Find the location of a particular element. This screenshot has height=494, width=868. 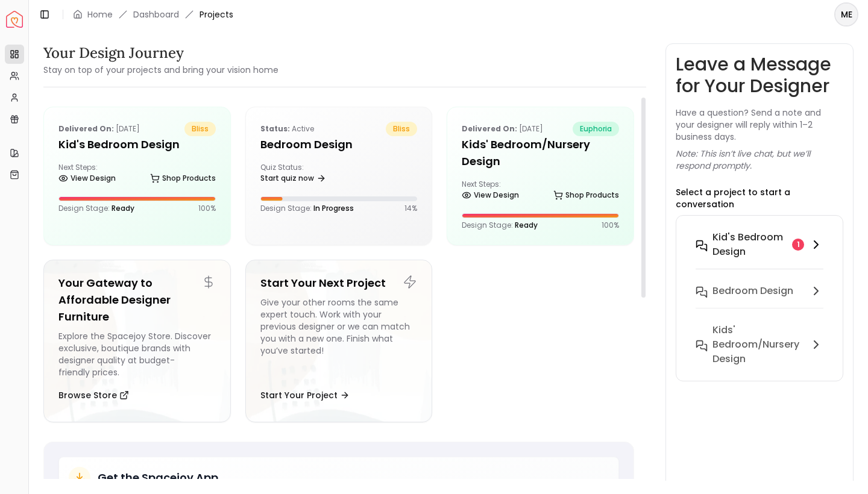

button: ME is located at coordinates (846, 14).